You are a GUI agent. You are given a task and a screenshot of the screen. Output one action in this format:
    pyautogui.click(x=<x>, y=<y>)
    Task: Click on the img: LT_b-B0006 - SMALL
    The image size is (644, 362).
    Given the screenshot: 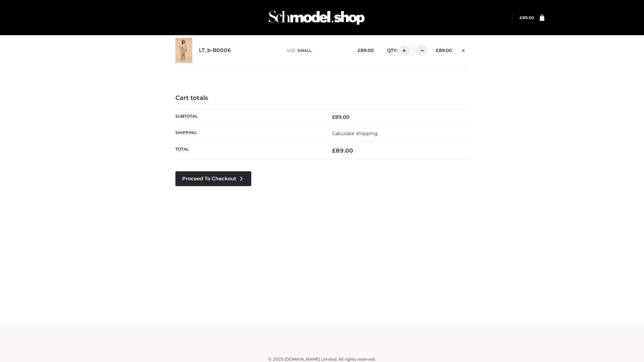 What is the action you would take?
    pyautogui.click(x=184, y=50)
    